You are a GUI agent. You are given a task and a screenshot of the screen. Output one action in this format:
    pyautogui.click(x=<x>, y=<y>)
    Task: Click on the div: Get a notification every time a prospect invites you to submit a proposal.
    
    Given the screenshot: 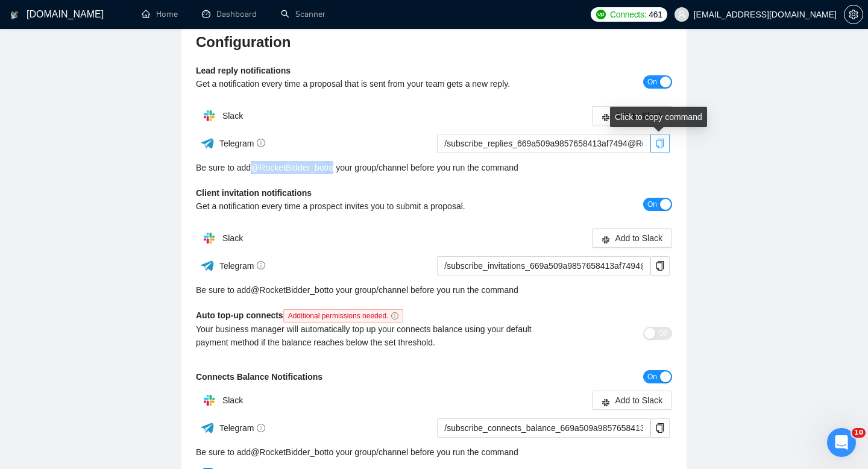 What is the action you would take?
    pyautogui.click(x=374, y=206)
    